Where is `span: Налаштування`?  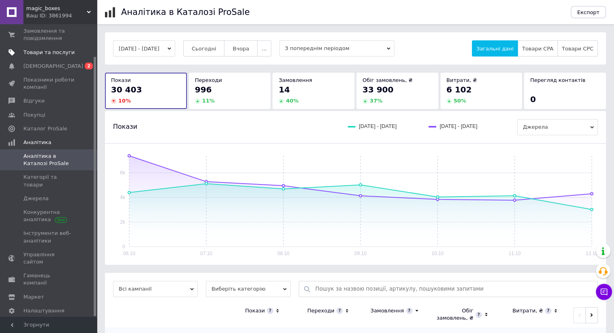 span: Налаштування is located at coordinates (44, 311).